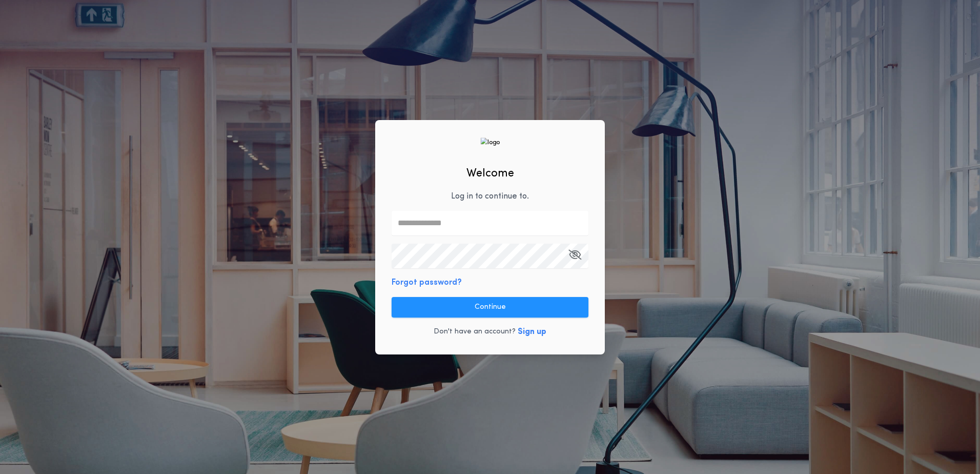 This screenshot has height=474, width=980. What do you see at coordinates (475, 332) in the screenshot?
I see `p: Don't have an account?` at bounding box center [475, 332].